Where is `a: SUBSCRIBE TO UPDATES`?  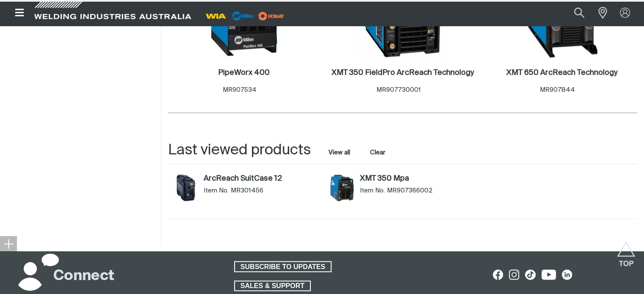
a: SUBSCRIBE TO UPDATES is located at coordinates (283, 266).